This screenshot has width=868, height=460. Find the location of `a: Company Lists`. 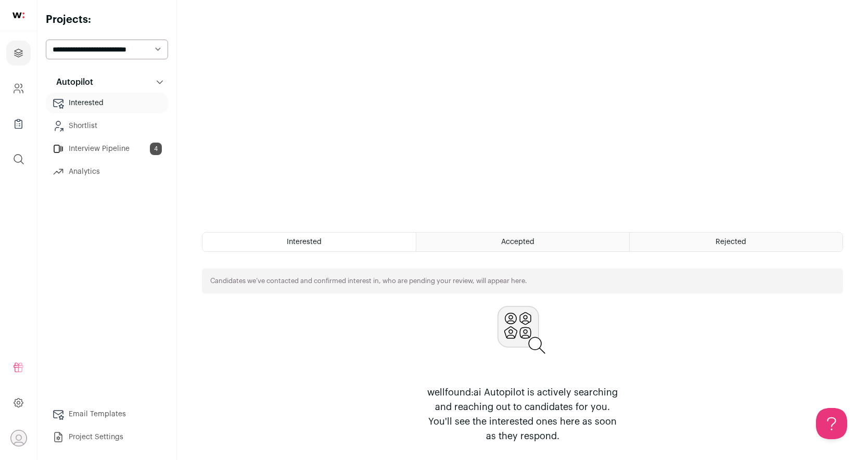

a: Company Lists is located at coordinates (18, 124).